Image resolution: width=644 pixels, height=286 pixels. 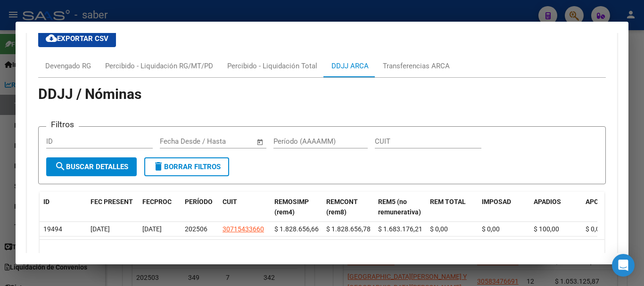 I want to click on span: REMOSIMP (rem4), so click(x=291, y=207).